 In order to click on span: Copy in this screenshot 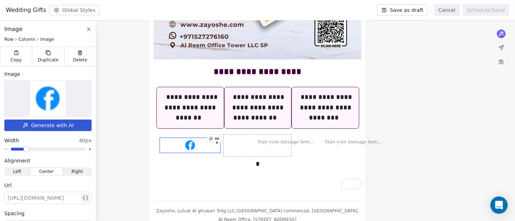, I will do `click(16, 60)`.